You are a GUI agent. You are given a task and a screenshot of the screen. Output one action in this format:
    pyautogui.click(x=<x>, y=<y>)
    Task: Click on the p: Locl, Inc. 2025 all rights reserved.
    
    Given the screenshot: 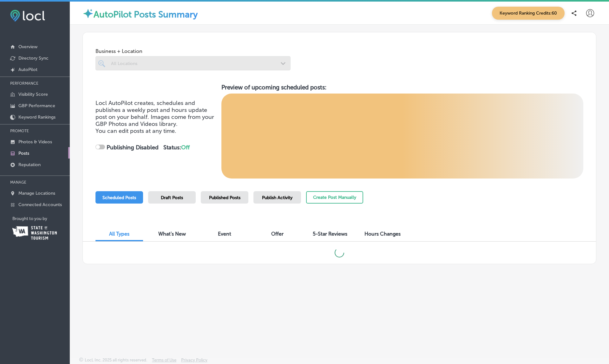 What is the action you would take?
    pyautogui.click(x=116, y=360)
    